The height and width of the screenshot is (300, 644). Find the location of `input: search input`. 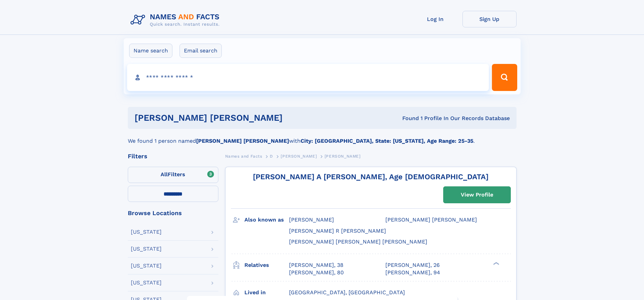

input: search input is located at coordinates (308, 77).